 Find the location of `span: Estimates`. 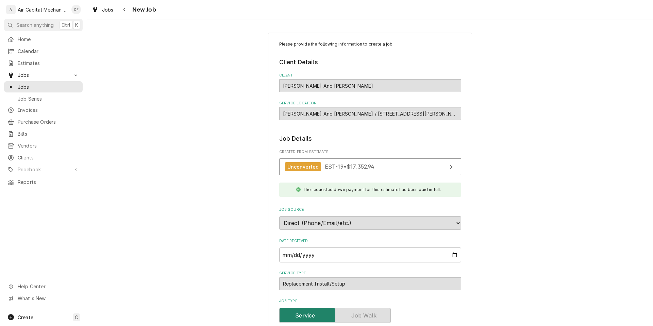

span: Estimates is located at coordinates (48, 63).